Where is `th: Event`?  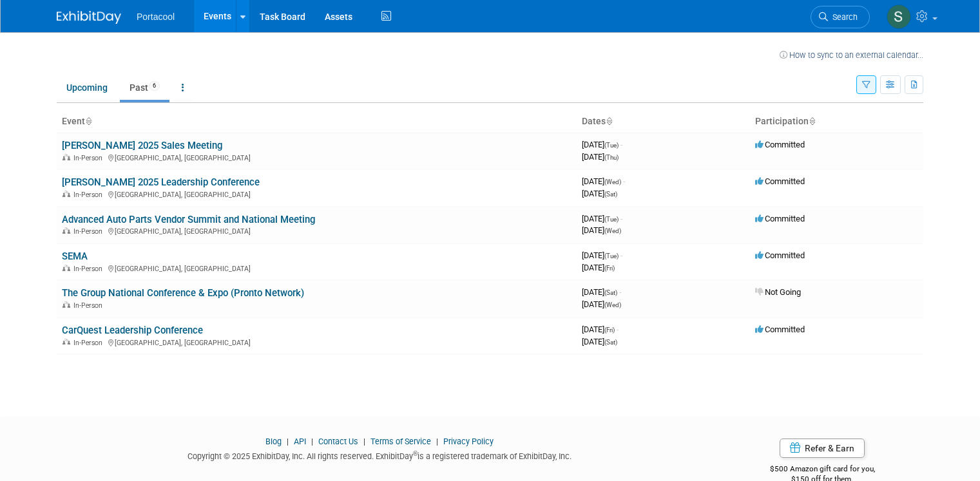 th: Event is located at coordinates (316, 122).